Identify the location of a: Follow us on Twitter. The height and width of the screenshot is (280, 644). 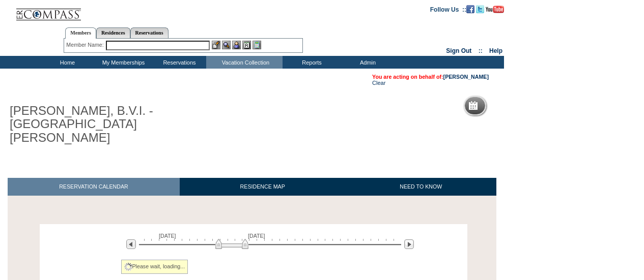
(480, 9).